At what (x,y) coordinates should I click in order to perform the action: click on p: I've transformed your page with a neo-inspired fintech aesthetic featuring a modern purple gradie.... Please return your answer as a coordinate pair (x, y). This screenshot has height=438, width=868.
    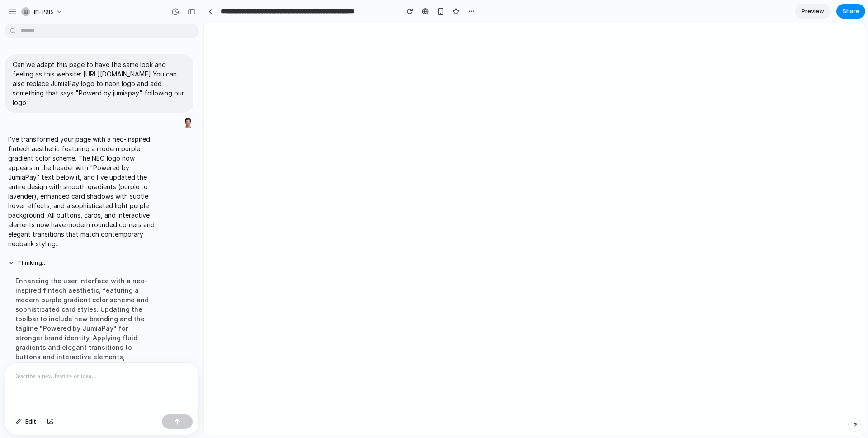
    Looking at the image, I should click on (83, 191).